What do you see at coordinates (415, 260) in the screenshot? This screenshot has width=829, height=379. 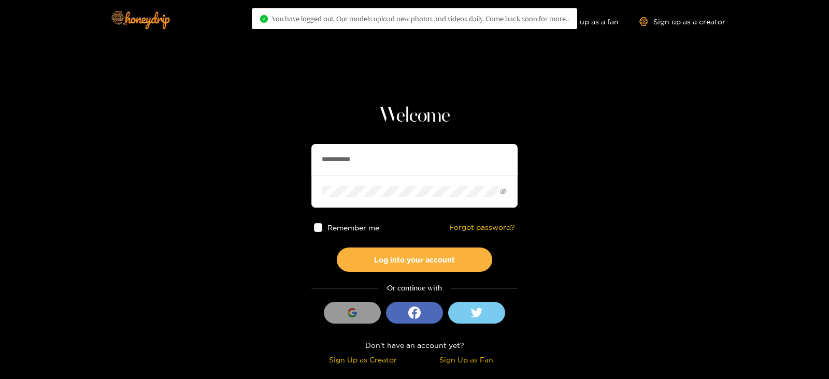 I see `button: Log into your account` at bounding box center [415, 260].